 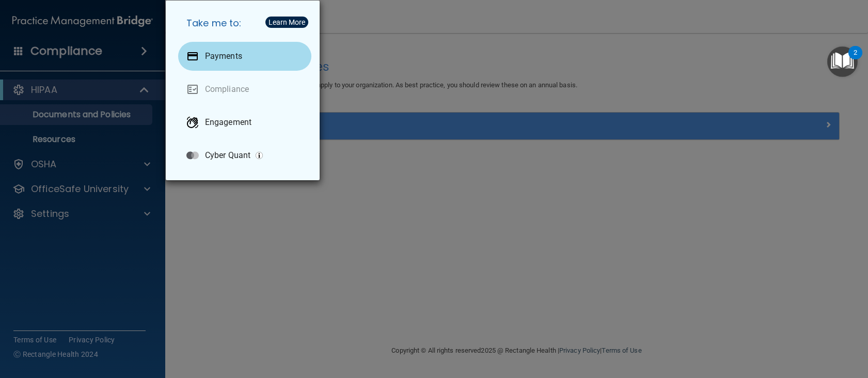 I want to click on p: Cyber Quant, so click(x=228, y=155).